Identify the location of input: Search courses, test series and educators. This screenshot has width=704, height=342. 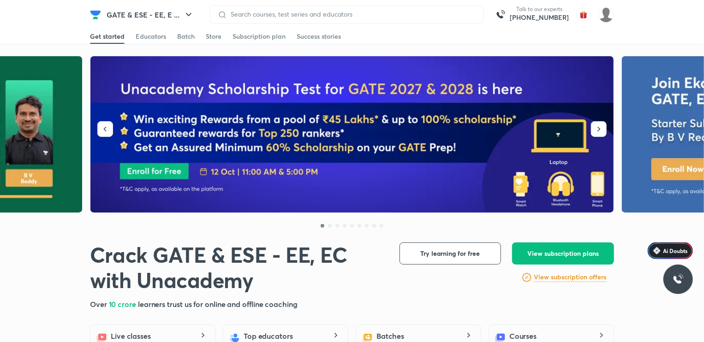
(352, 14).